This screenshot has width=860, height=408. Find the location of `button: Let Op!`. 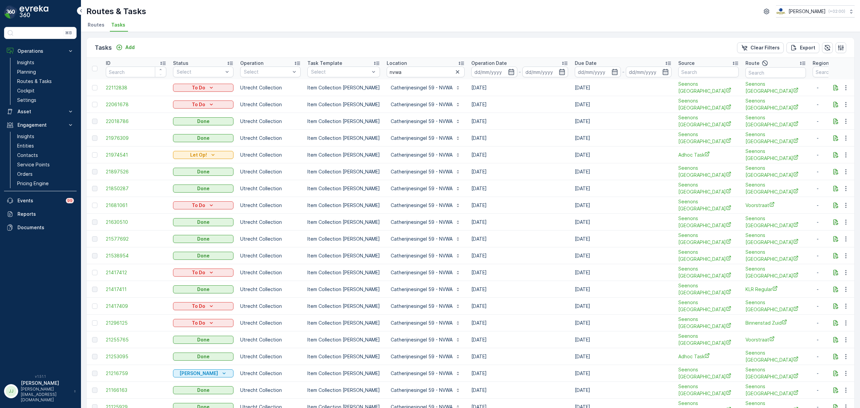

button: Let Op! is located at coordinates (203, 155).